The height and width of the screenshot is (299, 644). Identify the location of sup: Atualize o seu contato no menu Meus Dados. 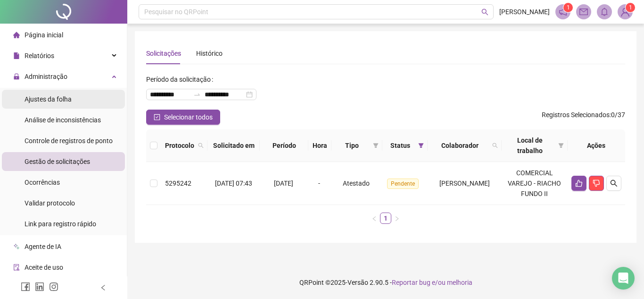
(631, 8).